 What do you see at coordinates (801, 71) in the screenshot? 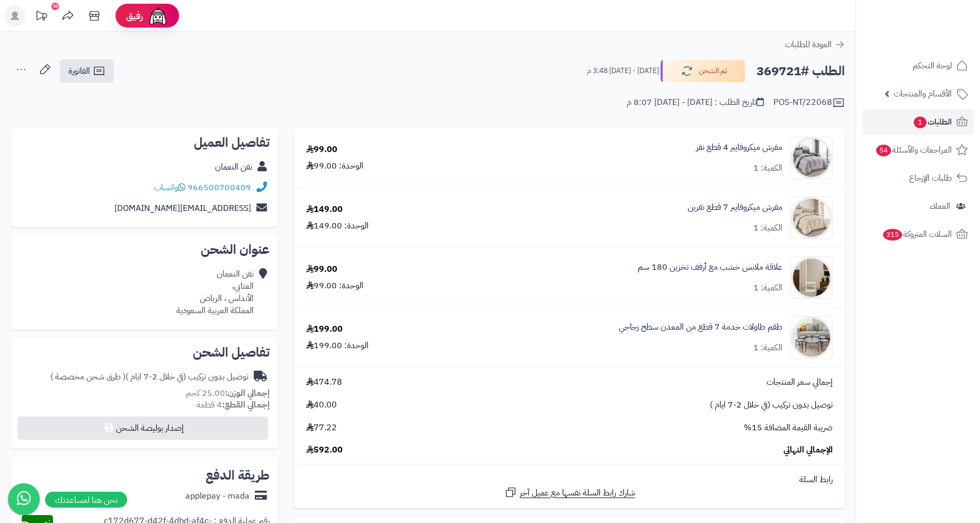
I see `h2: الطلب #369721` at bounding box center [801, 71].